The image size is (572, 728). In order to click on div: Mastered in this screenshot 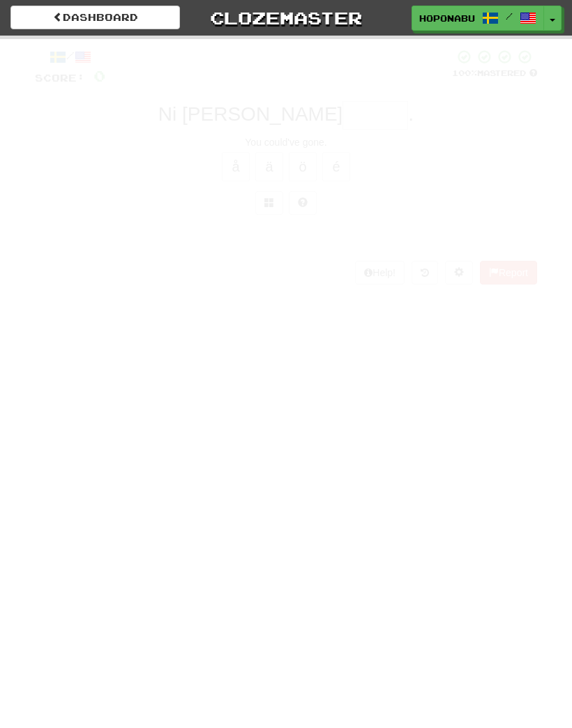, I will do `click(494, 73)`.